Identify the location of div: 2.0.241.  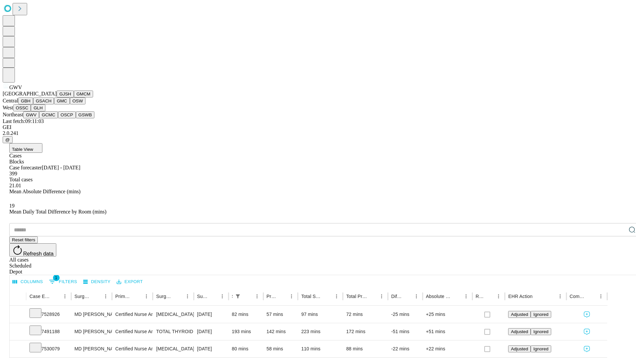
(318, 133).